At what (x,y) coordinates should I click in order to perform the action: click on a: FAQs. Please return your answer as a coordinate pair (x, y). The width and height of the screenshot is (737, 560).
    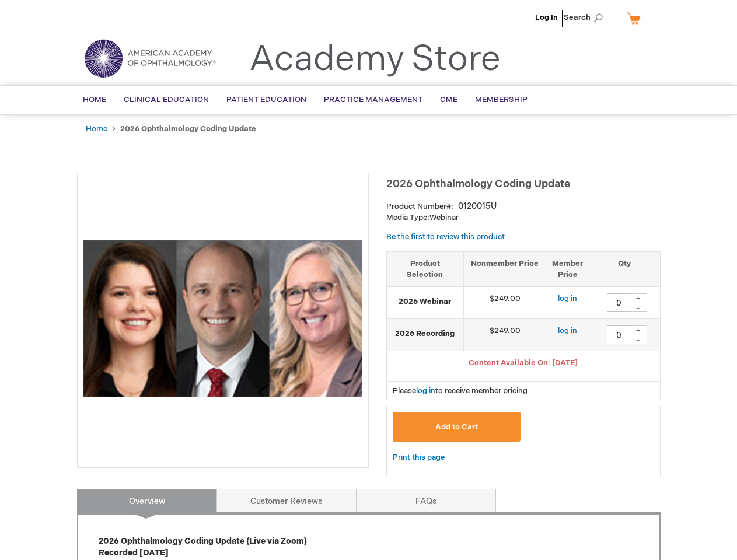
    Looking at the image, I should click on (426, 501).